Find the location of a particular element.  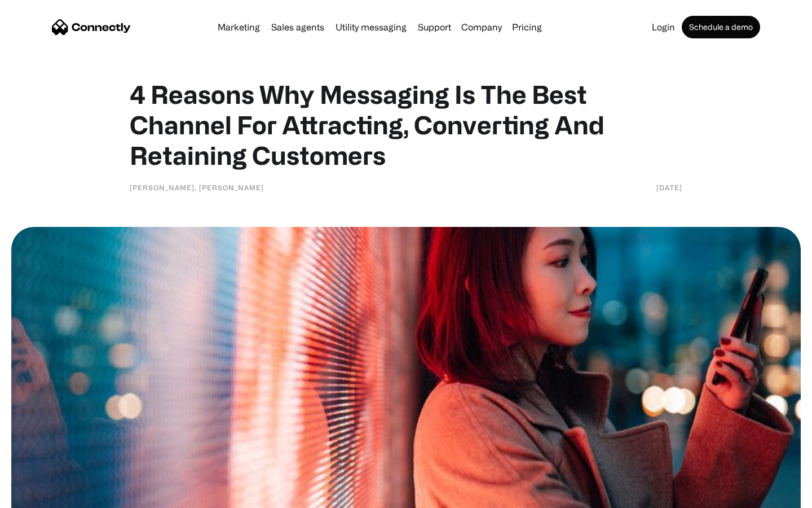

a: Schedule a demo is located at coordinates (721, 27).